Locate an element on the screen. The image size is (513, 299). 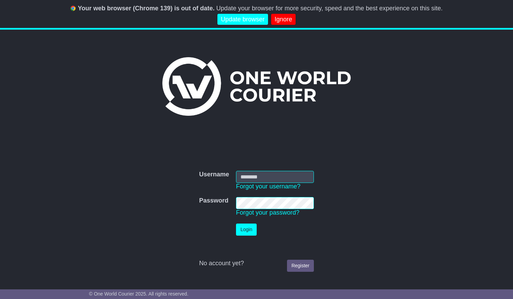
a: Forgot your password? is located at coordinates (268, 213).